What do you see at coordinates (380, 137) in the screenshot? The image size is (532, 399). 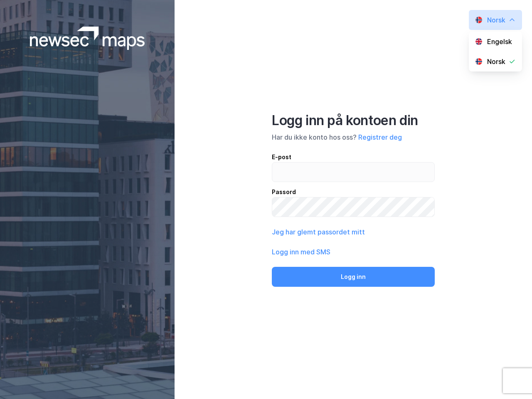 I see `button: Registrer deg` at bounding box center [380, 137].